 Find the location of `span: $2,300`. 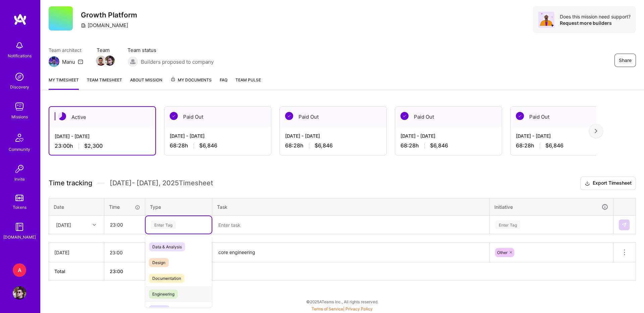

span: $2,300 is located at coordinates (94, 146).